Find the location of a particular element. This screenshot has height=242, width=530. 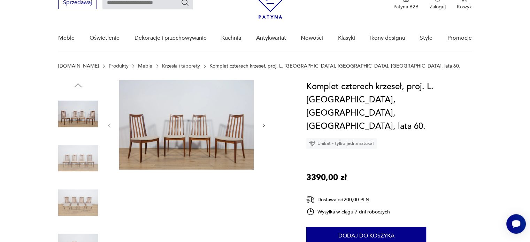

a: Promocje is located at coordinates (460, 38).